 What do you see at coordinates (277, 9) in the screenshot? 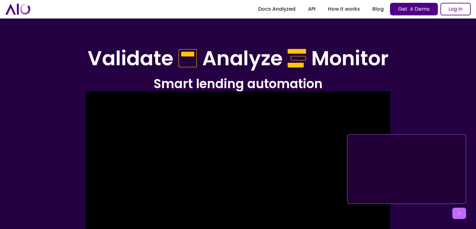
I see `a: Docs Analyzed` at bounding box center [277, 9].